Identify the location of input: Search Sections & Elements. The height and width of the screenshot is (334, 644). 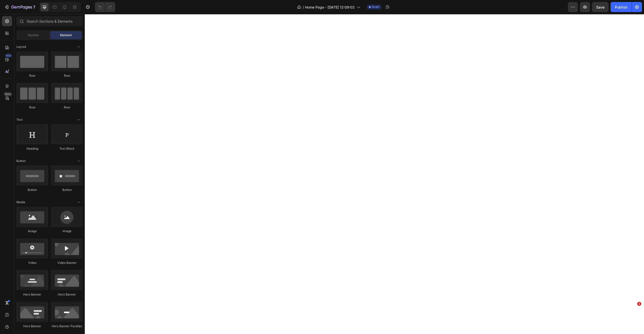
(50, 21).